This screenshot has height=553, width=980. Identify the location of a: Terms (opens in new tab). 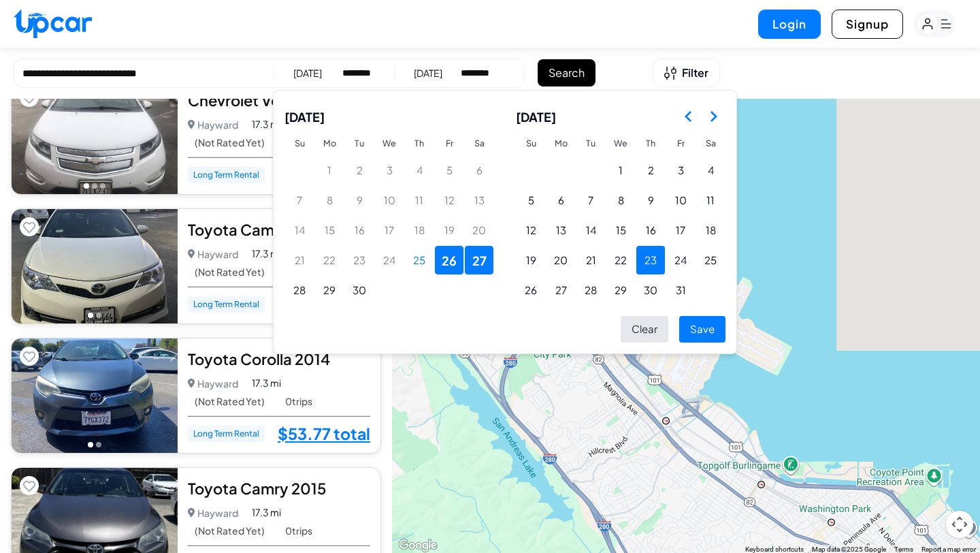
(904, 549).